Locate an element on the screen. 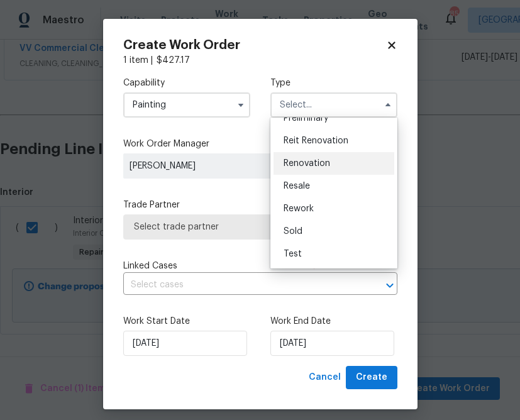 This screenshot has height=420, width=520. span: Renovation is located at coordinates (307, 164).